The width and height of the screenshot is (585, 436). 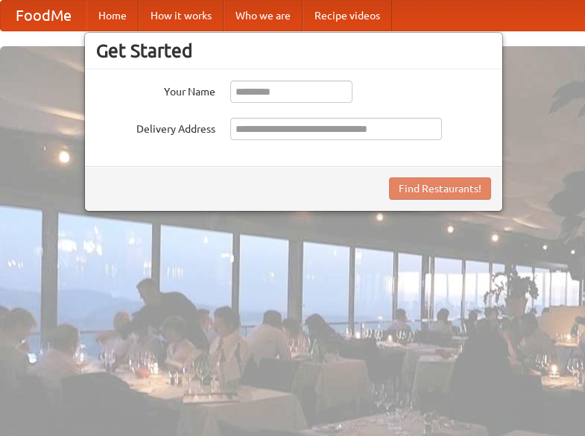 I want to click on a: Who we are, so click(x=263, y=16).